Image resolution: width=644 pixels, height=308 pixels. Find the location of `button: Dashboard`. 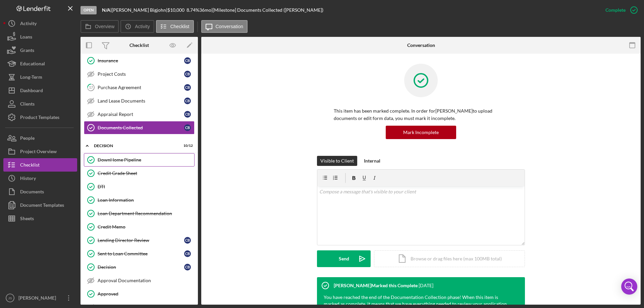

button: Dashboard is located at coordinates (40, 91).